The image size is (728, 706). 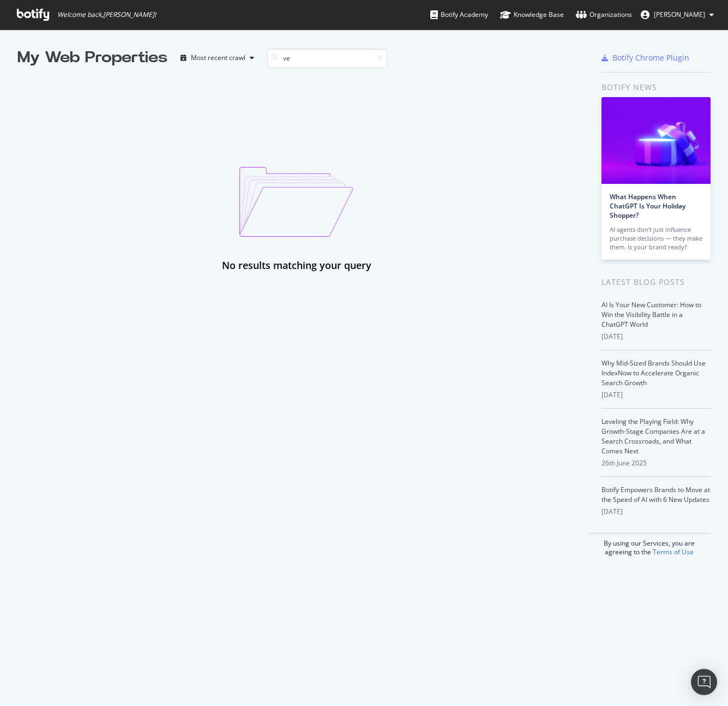 I want to click on a: AI Is Your New Customer: How to Win the Visibility Battle in a ChatGPT World, so click(x=651, y=315).